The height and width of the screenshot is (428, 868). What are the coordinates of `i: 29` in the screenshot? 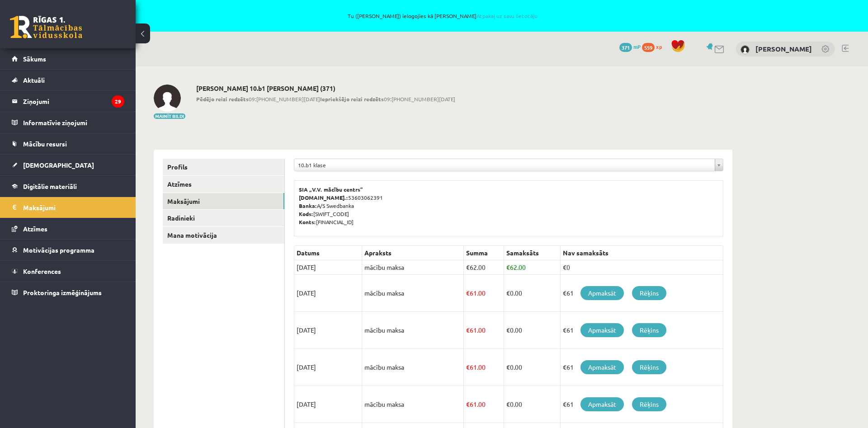 It's located at (118, 101).